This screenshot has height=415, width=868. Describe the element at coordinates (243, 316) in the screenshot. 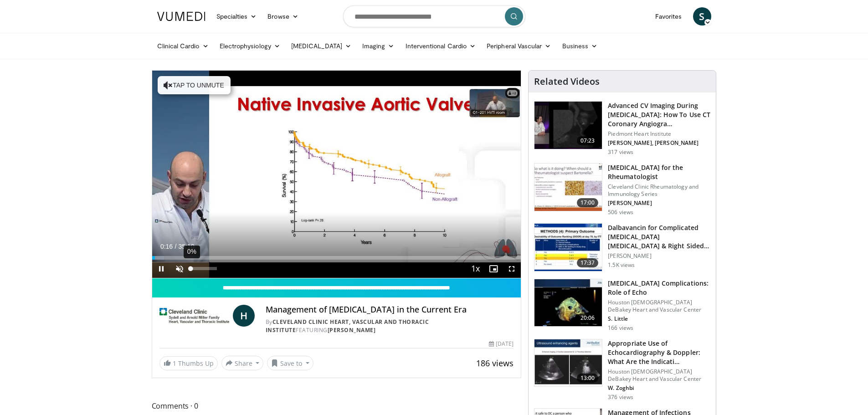

I see `span: H` at that location.